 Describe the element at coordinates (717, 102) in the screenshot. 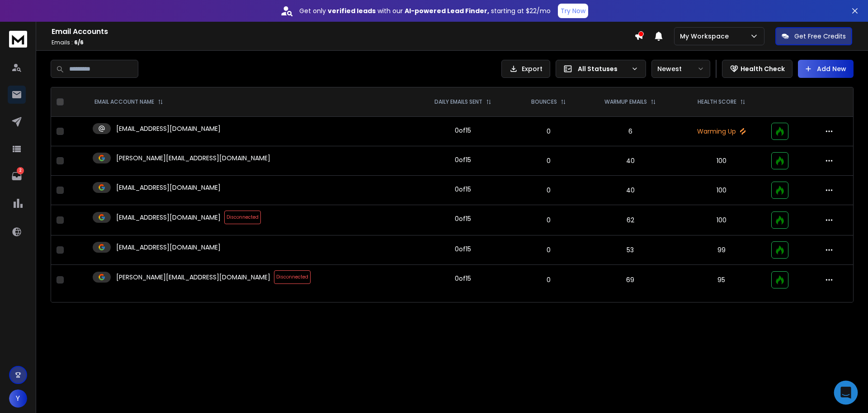

I see `p: HEALTH SCORE` at that location.